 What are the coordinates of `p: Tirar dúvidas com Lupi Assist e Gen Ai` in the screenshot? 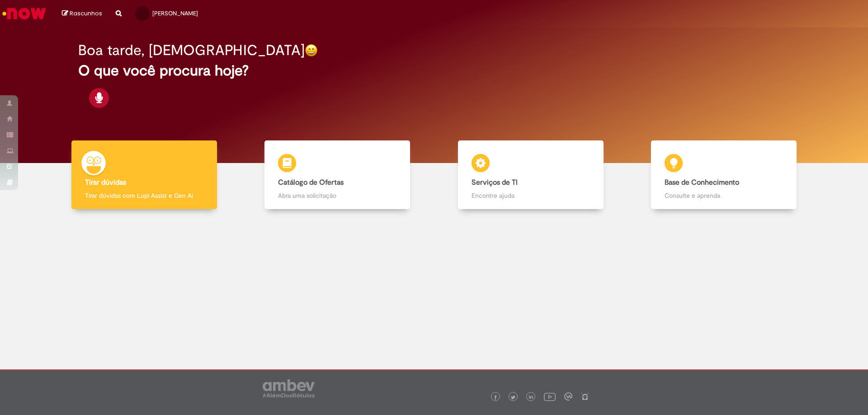 It's located at (144, 195).